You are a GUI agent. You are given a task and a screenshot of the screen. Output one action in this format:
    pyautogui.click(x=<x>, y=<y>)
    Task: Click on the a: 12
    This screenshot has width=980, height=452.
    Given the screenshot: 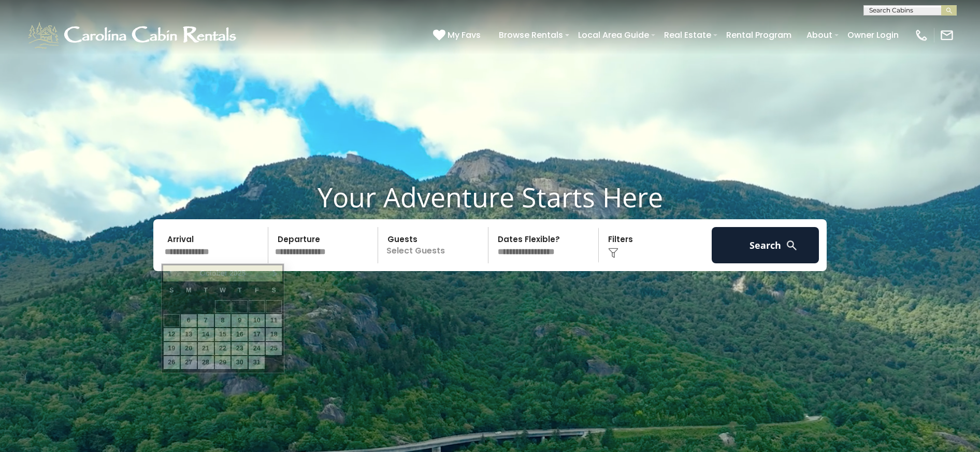 What is the action you would take?
    pyautogui.click(x=171, y=335)
    